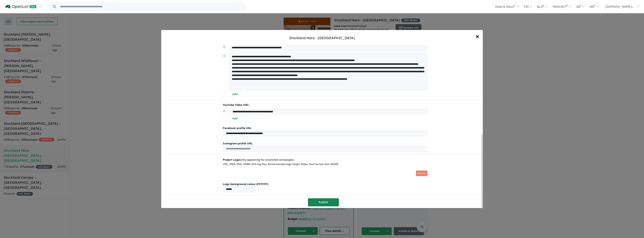  I want to click on div: (only appearing for promoted campaigns), so click(325, 160).